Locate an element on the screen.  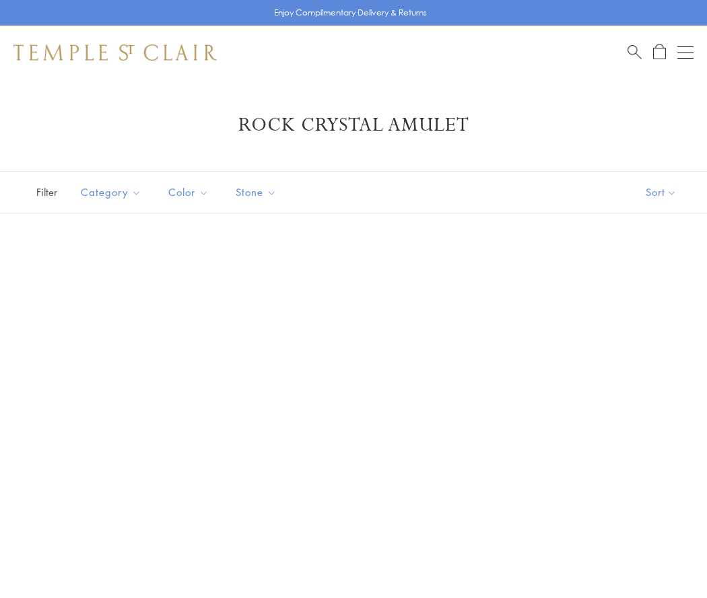
span: Stone is located at coordinates (258, 192).